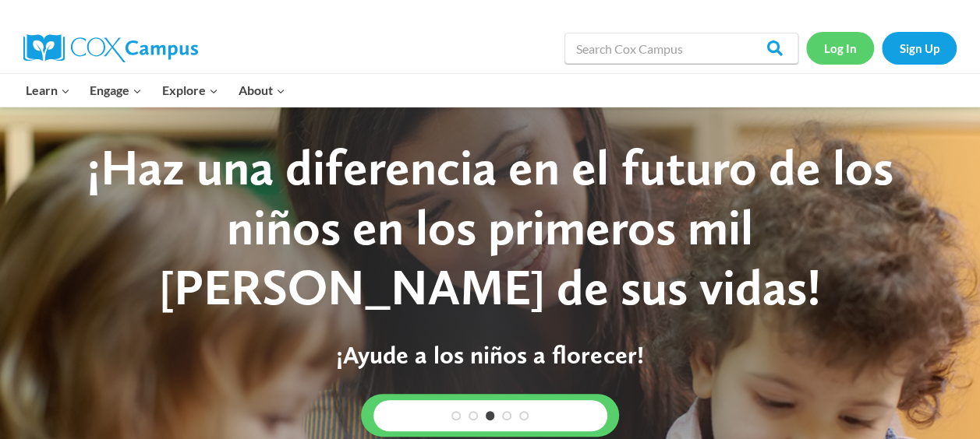 Image resolution: width=980 pixels, height=439 pixels. What do you see at coordinates (490, 415) in the screenshot?
I see `a: 3` at bounding box center [490, 415].